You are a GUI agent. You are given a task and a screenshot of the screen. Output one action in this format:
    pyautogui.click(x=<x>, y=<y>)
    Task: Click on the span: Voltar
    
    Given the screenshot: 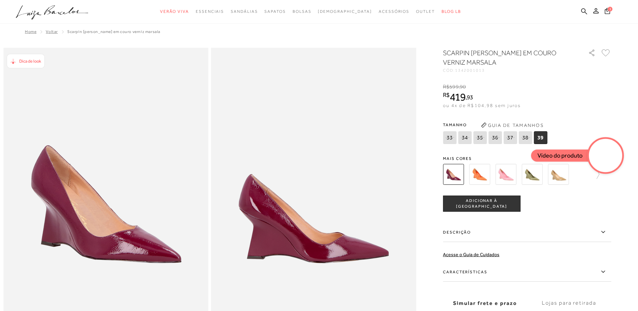 What is the action you would take?
    pyautogui.click(x=52, y=32)
    